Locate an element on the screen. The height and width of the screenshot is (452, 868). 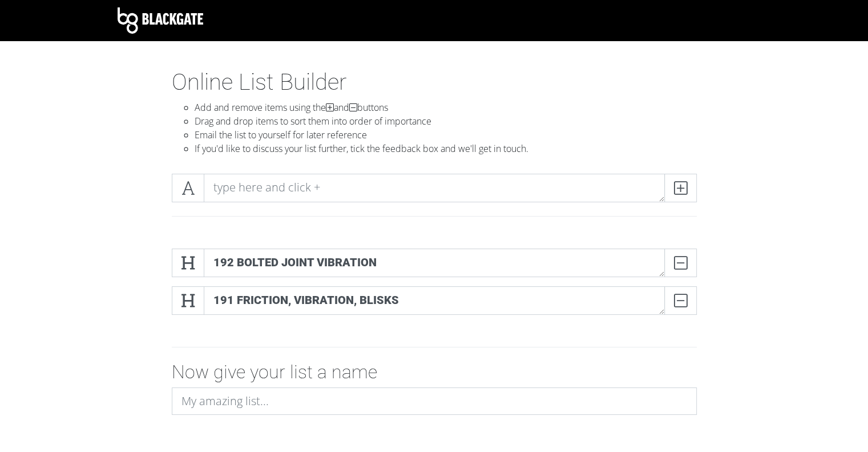
li: If you'd like to discuss your list further, tick the feedback box and we'll get in touch. is located at coordinates (445, 148).